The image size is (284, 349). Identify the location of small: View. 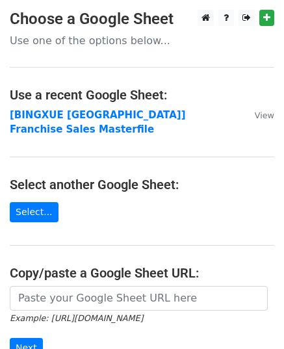
(265, 115).